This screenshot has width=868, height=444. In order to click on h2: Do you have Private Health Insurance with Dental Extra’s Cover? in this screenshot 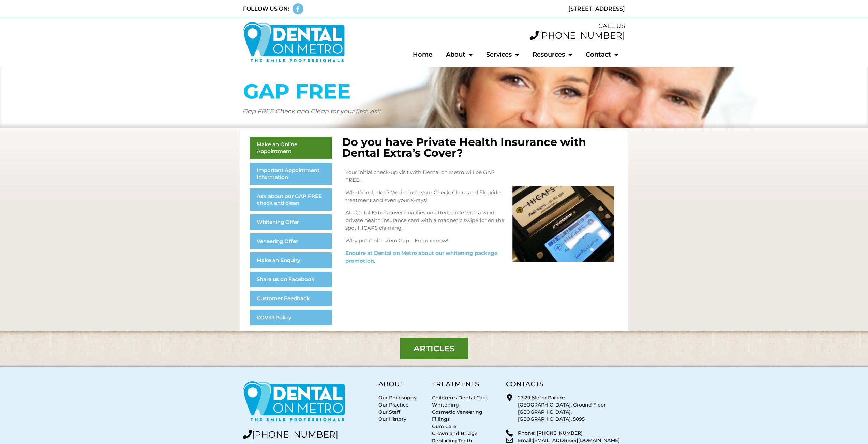, I will do `click(480, 148)`.